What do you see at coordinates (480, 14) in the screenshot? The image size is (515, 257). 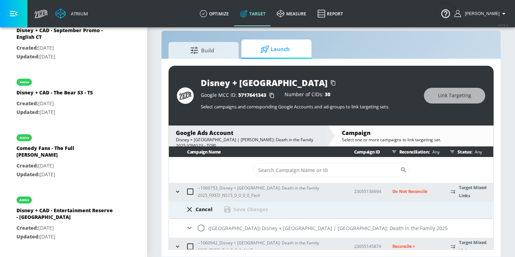 I see `span: login as: carolyn.xue@zefr.com` at bounding box center [480, 14].